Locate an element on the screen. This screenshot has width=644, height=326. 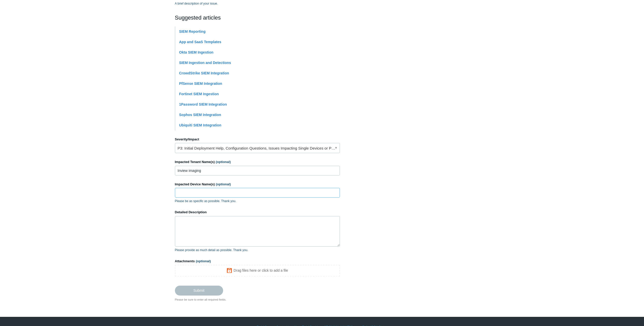
input: Submit is located at coordinates (199, 290).